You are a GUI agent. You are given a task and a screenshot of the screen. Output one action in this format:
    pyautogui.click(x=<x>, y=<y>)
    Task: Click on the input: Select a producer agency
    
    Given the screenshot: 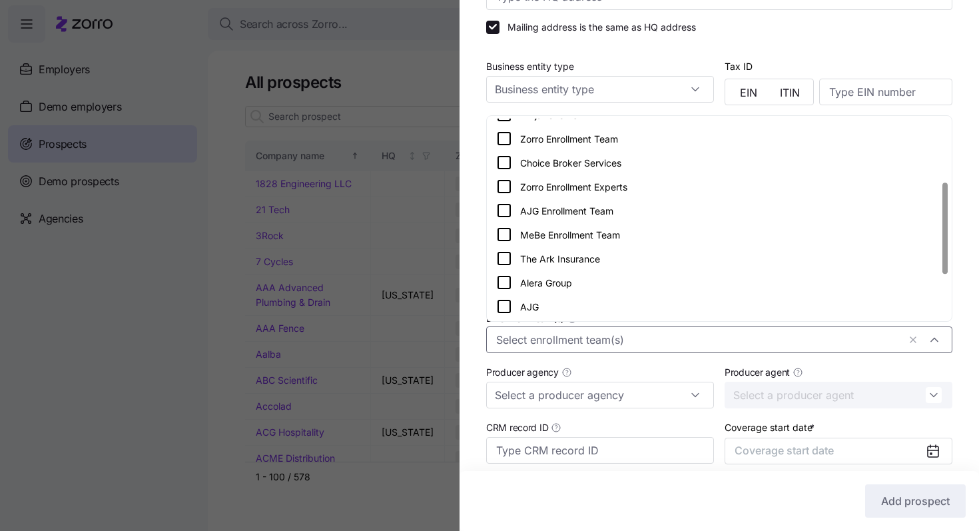 What is the action you would take?
    pyautogui.click(x=600, y=395)
    